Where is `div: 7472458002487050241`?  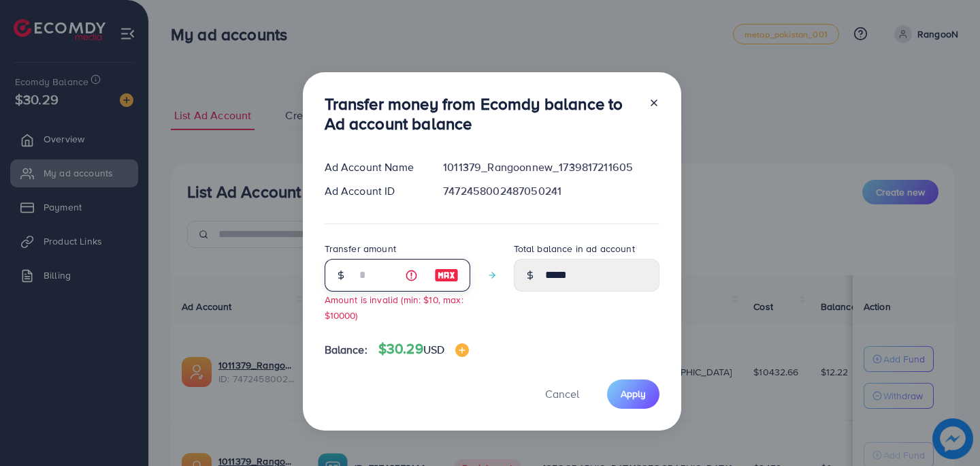
div: 7472458002487050241 is located at coordinates (550, 191).